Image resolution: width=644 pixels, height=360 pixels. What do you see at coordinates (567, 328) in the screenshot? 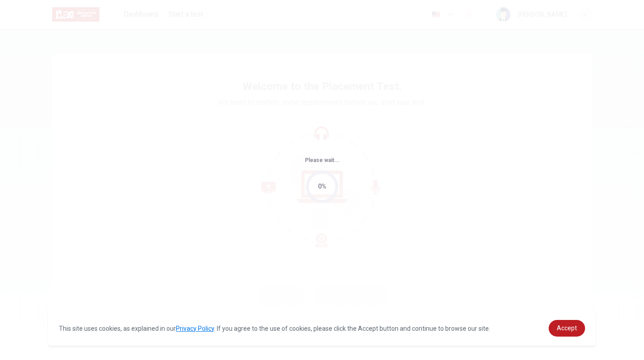
I see `span: Accept` at bounding box center [567, 328].